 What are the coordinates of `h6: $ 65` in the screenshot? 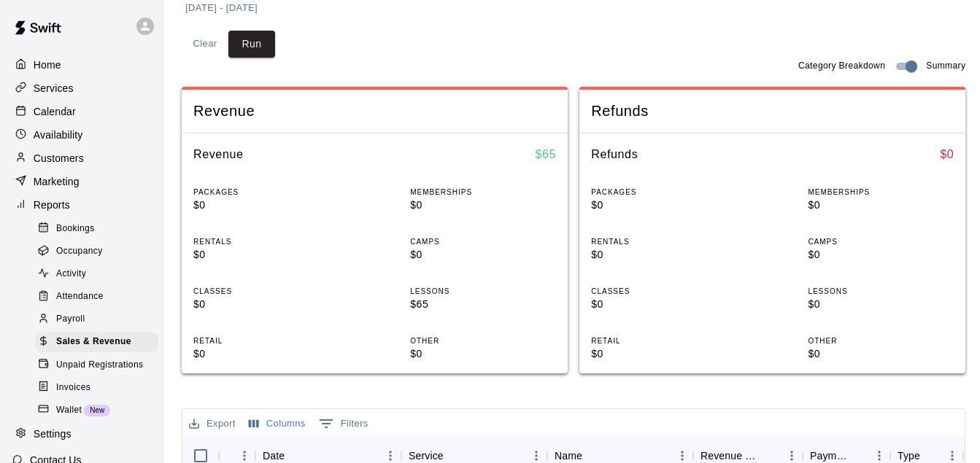 It's located at (547, 155).